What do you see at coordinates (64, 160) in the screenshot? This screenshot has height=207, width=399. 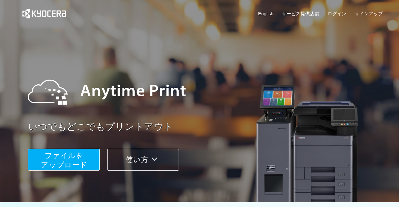 I see `button: ファイルを​​アップロード` at bounding box center [64, 160].